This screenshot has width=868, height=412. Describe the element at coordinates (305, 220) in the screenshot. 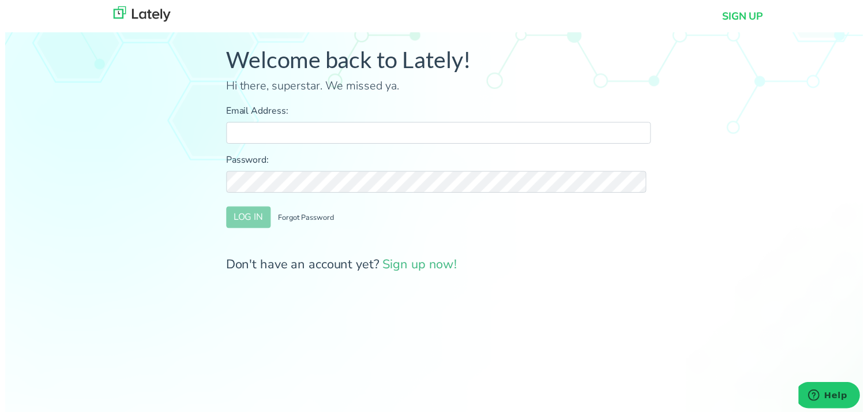

I see `button: Forgot Password` at that location.